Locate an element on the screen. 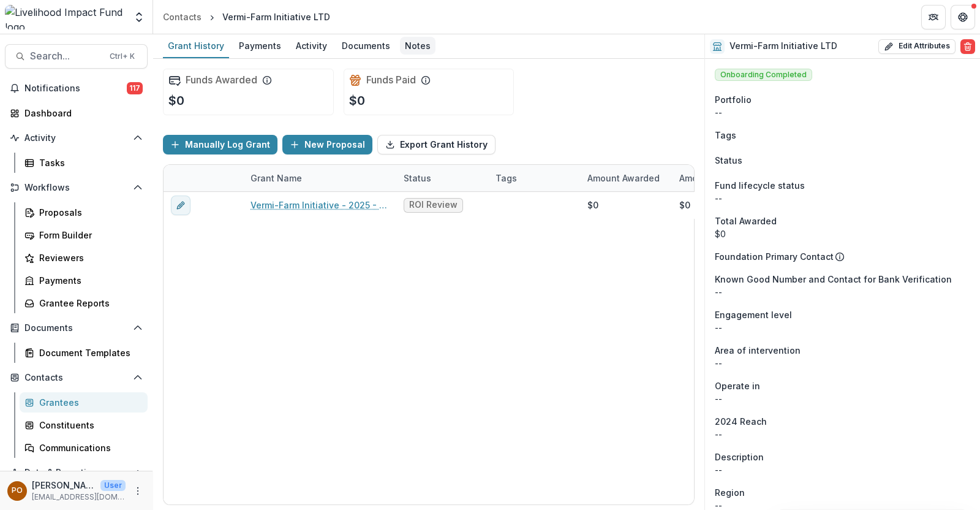 The height and width of the screenshot is (510, 980). a: Document Templates is located at coordinates (83, 353).